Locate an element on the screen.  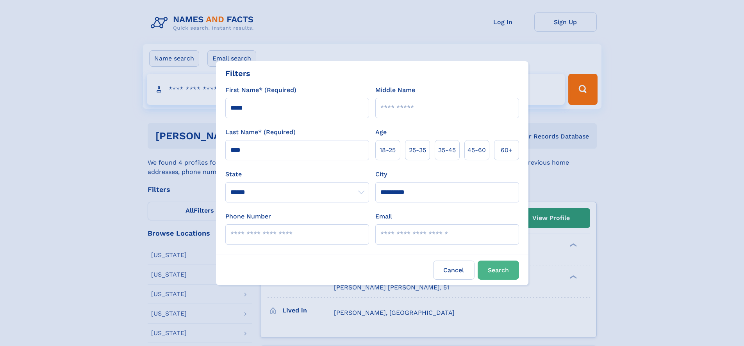
label: Email is located at coordinates (384, 217).